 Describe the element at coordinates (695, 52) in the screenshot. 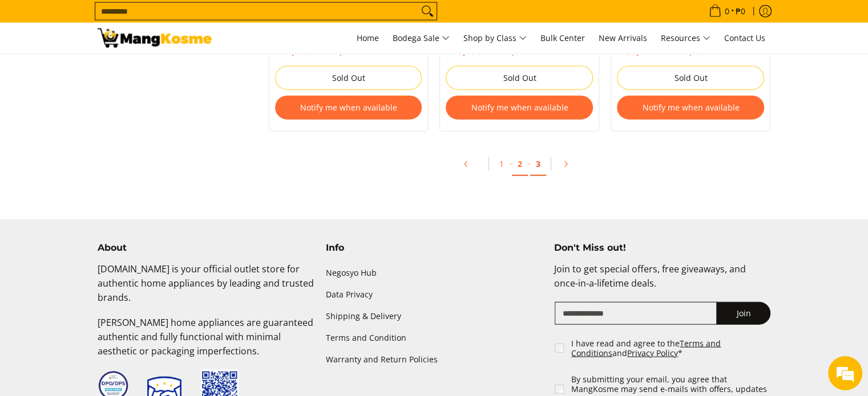

I see `del: ₱48,885.00` at that location.